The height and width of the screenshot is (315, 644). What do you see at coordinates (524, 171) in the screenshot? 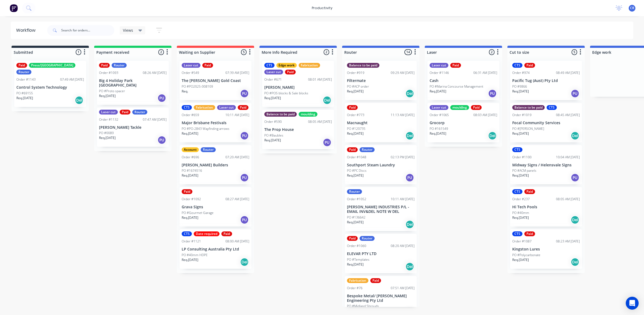
I see `p: PO #ACM panels` at bounding box center [524, 171].